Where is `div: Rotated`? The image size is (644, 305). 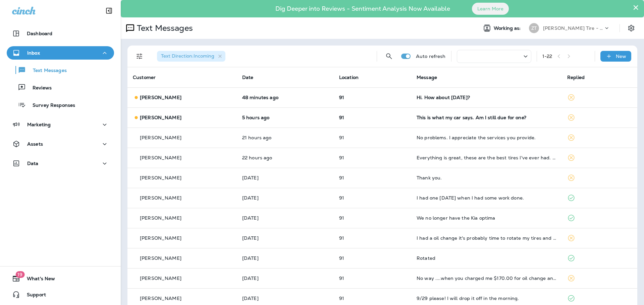
div: Rotated is located at coordinates (486, 258).